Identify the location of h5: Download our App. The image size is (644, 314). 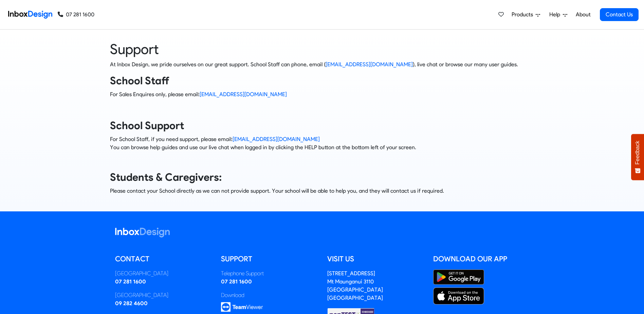
(481, 259).